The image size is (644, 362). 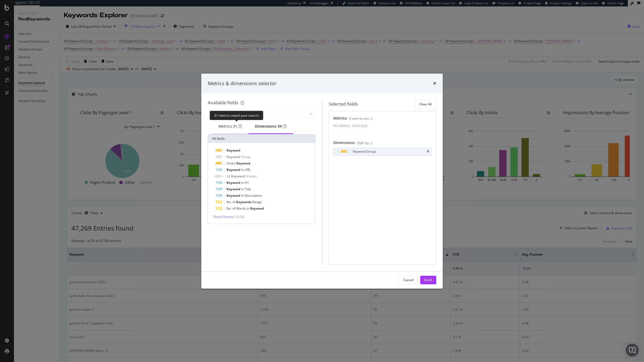 I want to click on span: Group, so click(x=246, y=156).